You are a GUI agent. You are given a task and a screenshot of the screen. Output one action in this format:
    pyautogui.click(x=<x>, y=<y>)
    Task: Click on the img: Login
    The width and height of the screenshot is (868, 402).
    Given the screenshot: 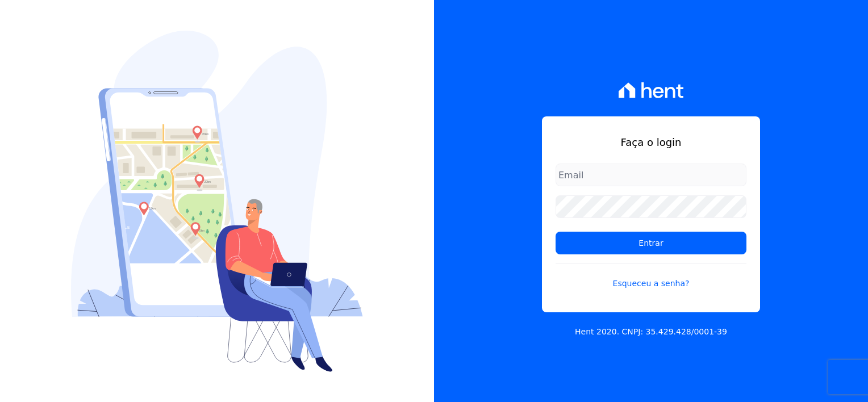 What is the action you would take?
    pyautogui.click(x=217, y=201)
    